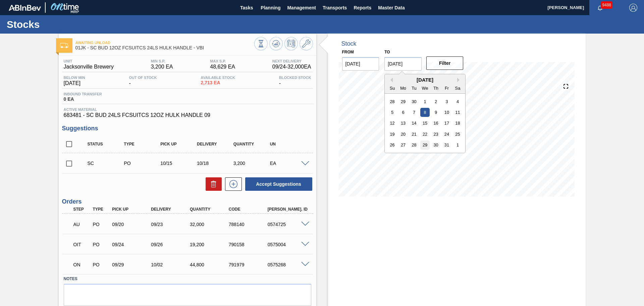  What do you see at coordinates (436, 145) in the screenshot?
I see `div: Choose Thursday, October 30th, 2025` at bounding box center [436, 145].